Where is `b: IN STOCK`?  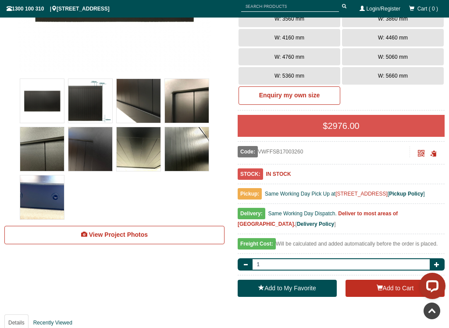
b: IN STOCK is located at coordinates (278, 174).